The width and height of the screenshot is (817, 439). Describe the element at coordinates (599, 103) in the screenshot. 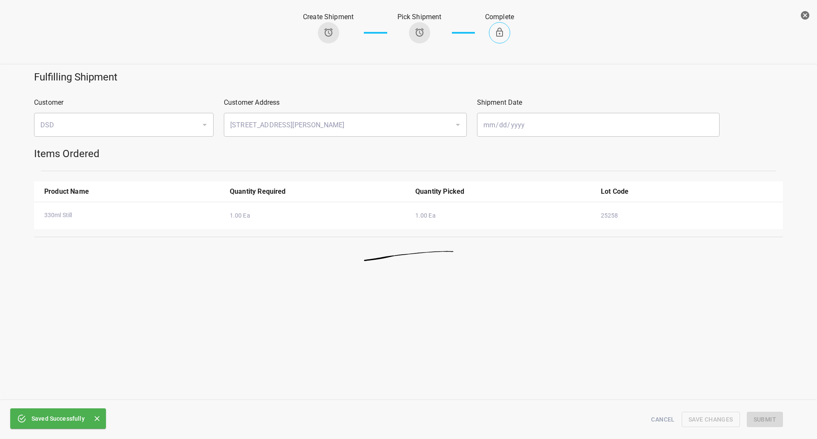

I see `p: Shipment Date` at that location.